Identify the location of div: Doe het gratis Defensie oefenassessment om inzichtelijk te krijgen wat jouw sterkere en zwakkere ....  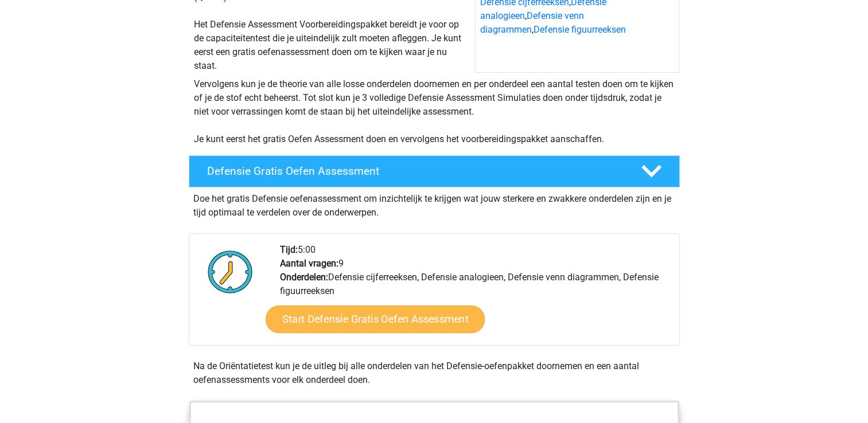
(434, 203).